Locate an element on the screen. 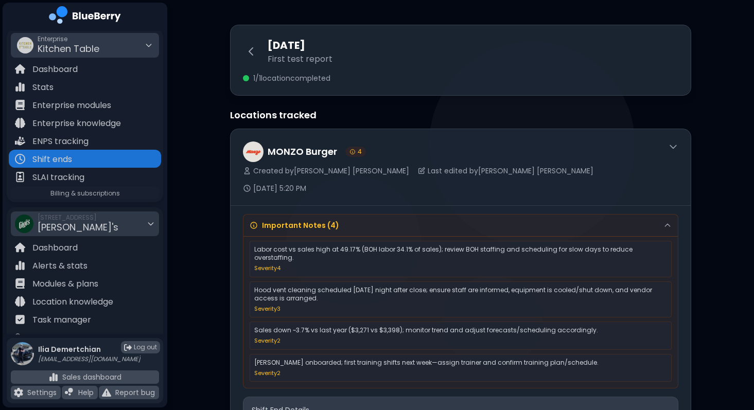 Image resolution: width=754 pixels, height=410 pixels. p: Sales down ~3.7% vs last year ($3,271 vs $3,398); monitor trend and adjust forecasts/scheduling a... is located at coordinates (461, 331).